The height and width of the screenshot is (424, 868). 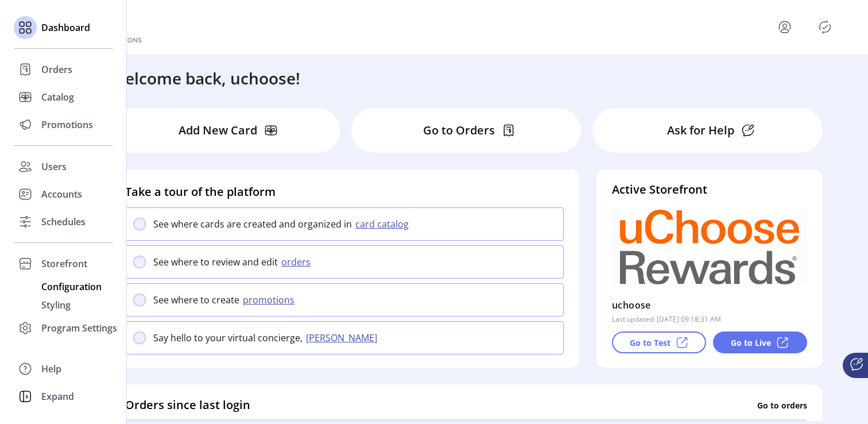 I want to click on p: See where to review and edit, so click(x=215, y=262).